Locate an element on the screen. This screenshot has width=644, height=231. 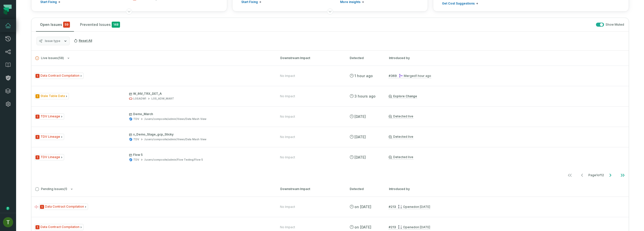
p: W_INV_TRX_DET_A is located at coordinates (200, 94).